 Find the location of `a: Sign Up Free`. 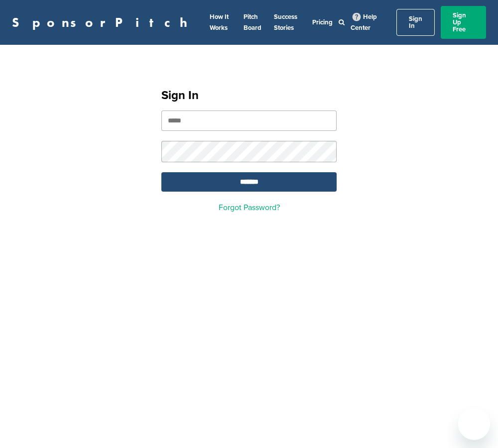

a: Sign Up Free is located at coordinates (463, 23).